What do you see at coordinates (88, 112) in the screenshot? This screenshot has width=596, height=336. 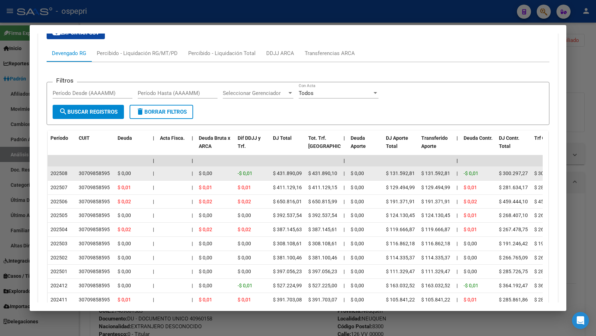 I see `span: Buscar Registros` at bounding box center [88, 112].